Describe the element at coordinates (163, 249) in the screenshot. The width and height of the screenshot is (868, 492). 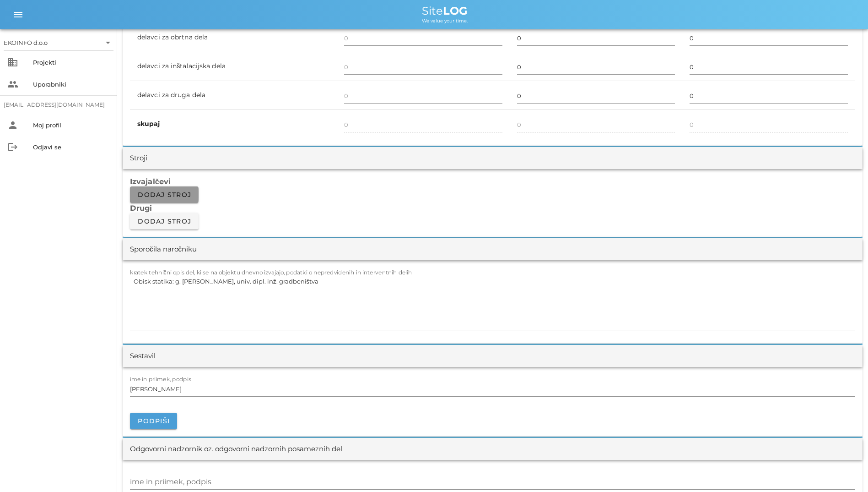
I see `div: Sporočila naročniku` at that location.